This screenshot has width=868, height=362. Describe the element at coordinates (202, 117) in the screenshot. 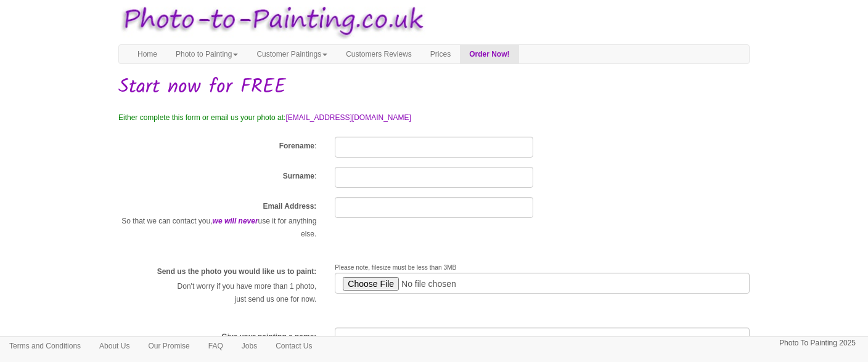

I see `span: Either complete this form or email us your photo at:` at that location.